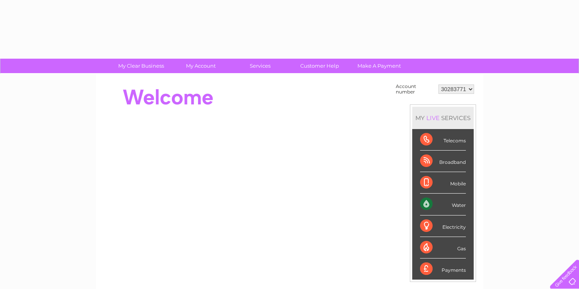 This screenshot has width=579, height=289. Describe the element at coordinates (379, 66) in the screenshot. I see `a: Make A Payment` at that location.